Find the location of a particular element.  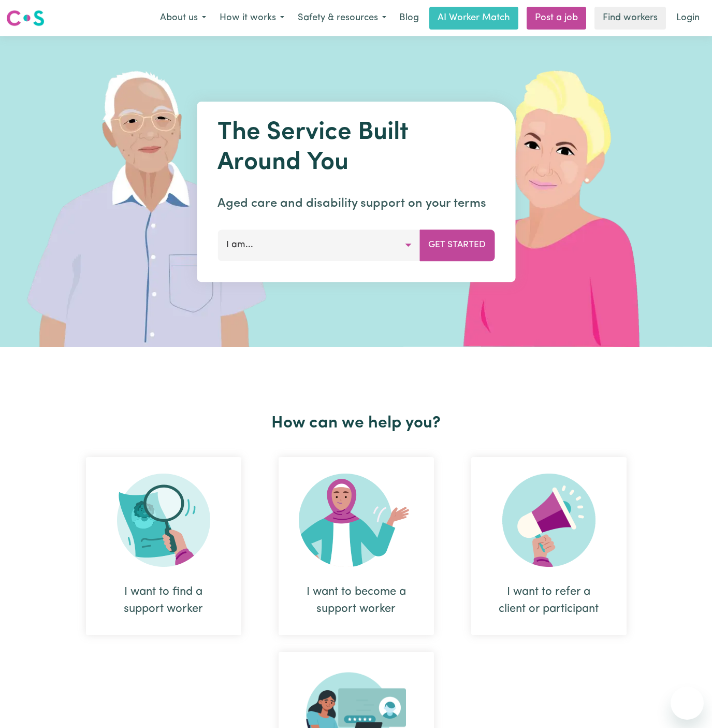

img: Become Worker is located at coordinates (356, 521).